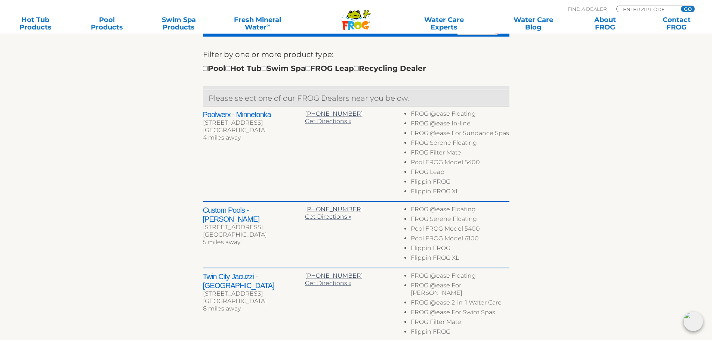  Describe the element at coordinates (444, 24) in the screenshot. I see `a: Water CareExperts` at that location.